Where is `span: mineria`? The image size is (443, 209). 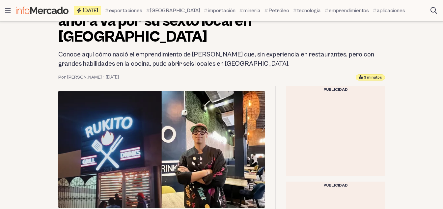
span: mineria is located at coordinates (252, 11).